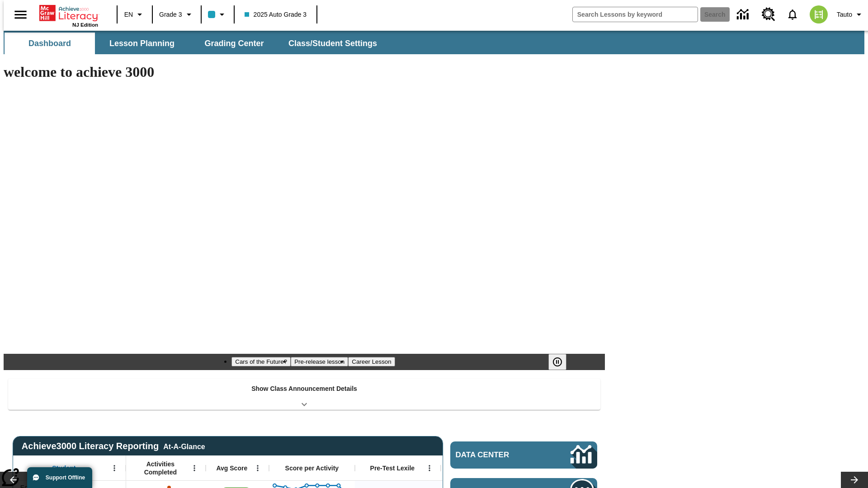 The width and height of the screenshot is (868, 488). Describe the element at coordinates (854, 480) in the screenshot. I see `button: Lesson carousel, Next` at that location.